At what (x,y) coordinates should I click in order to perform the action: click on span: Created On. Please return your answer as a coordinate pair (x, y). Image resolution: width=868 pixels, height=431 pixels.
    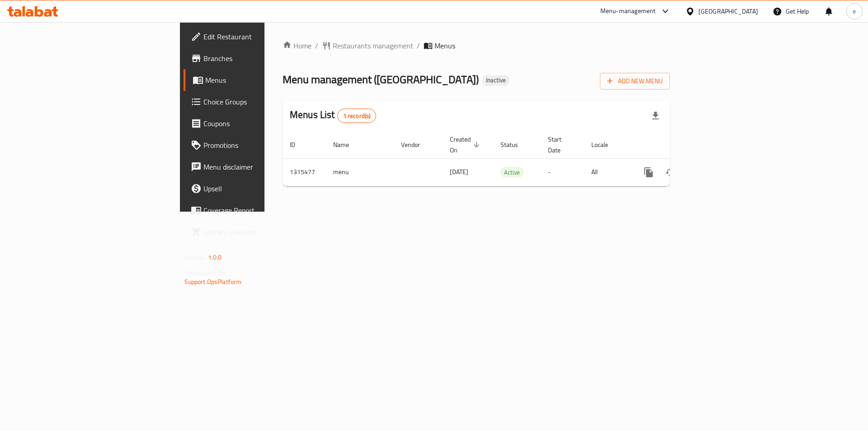
    Looking at the image, I should click on (466, 145).